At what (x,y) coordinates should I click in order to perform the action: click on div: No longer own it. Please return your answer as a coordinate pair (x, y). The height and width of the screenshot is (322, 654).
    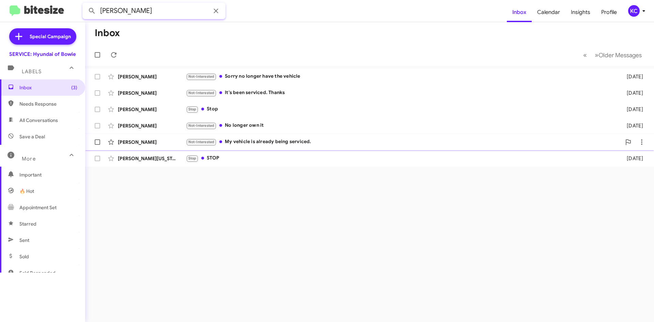
    Looking at the image, I should click on (401, 125).